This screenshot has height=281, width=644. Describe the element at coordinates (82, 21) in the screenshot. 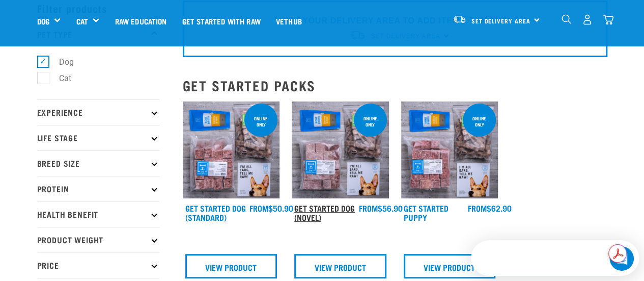

I see `a: Cat` at that location.